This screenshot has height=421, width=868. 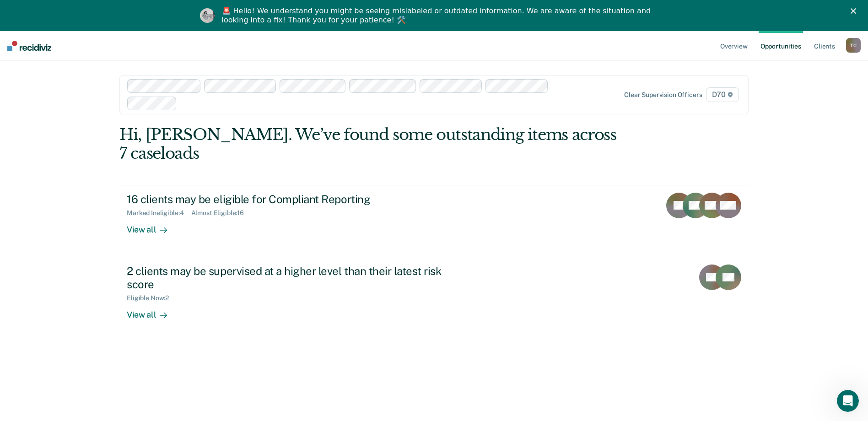 What do you see at coordinates (781, 46) in the screenshot?
I see `a: Opportunities` at bounding box center [781, 46].